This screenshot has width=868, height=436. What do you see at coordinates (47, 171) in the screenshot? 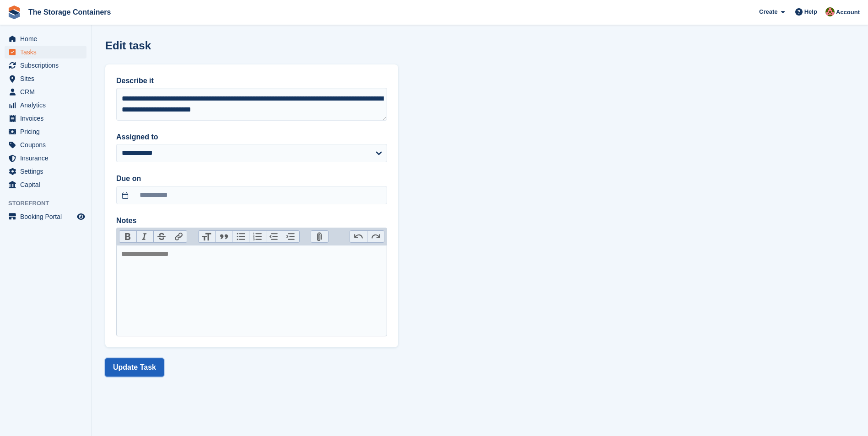
I see `span: Settings` at bounding box center [47, 171].